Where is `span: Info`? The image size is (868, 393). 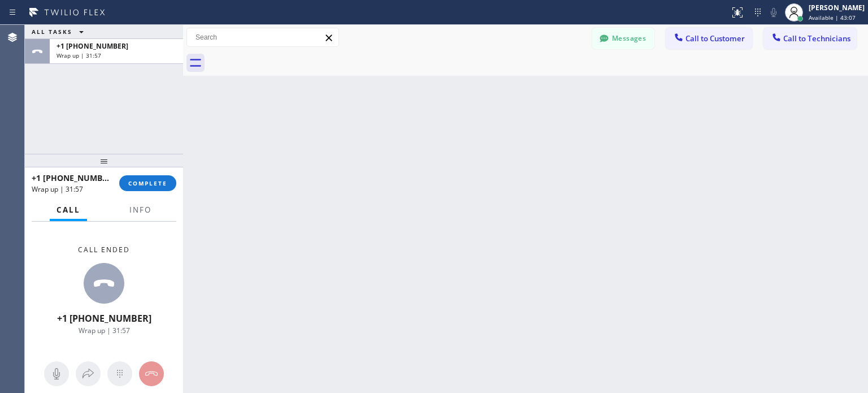 span: Info is located at coordinates (140, 210).